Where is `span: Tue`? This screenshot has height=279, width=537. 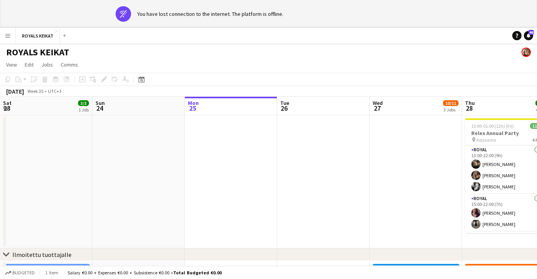 span: Tue is located at coordinates (284, 103).